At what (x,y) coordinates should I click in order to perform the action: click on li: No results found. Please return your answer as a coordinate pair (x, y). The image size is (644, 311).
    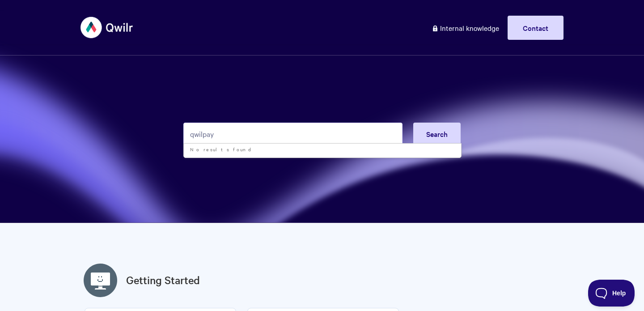
    Looking at the image, I should click on (322, 149).